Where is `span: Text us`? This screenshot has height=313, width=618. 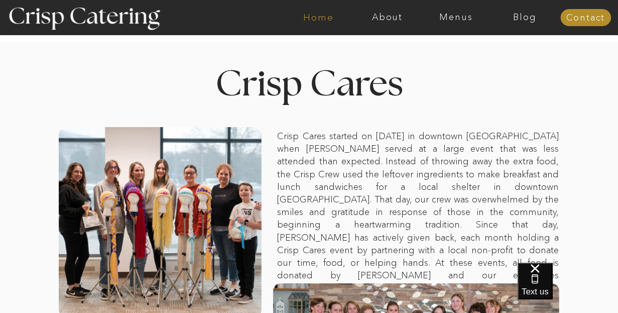 span: Text us is located at coordinates (18, 29).